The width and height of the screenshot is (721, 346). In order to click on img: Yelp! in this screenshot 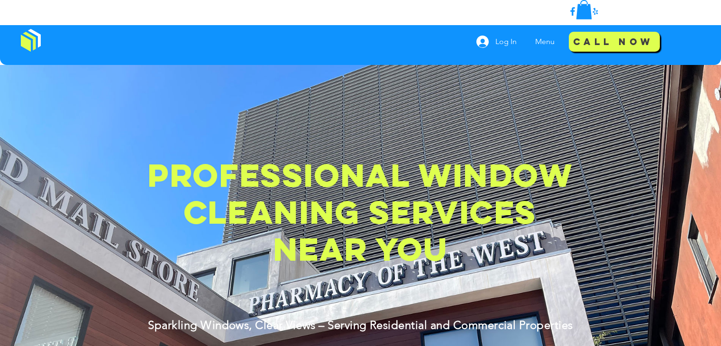, I will do `click(595, 11)`.